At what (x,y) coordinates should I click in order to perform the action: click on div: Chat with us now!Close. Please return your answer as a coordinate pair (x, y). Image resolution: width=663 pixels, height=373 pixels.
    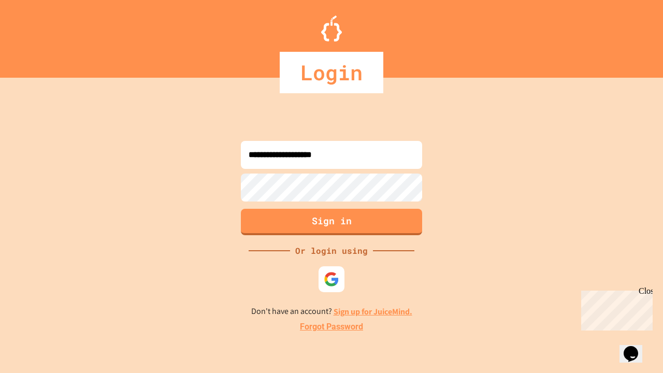
    Looking at the image, I should click on (38, 35).